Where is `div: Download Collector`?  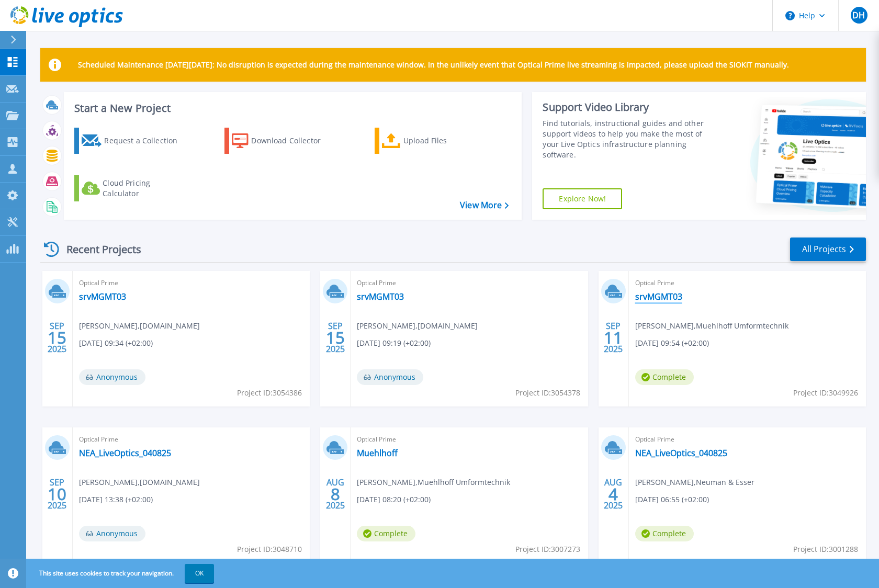 div: Download Collector is located at coordinates (293, 141).